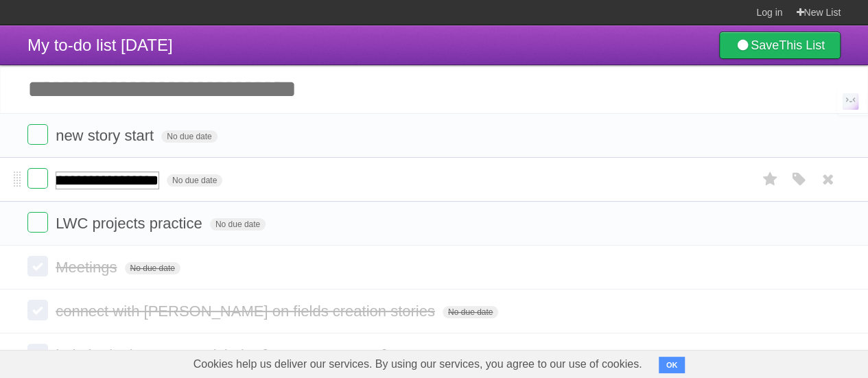  What do you see at coordinates (418, 364) in the screenshot?
I see `span: Cookies help us deliver our services. By using our services, you agree to our use of cookies.` at bounding box center [418, 364].